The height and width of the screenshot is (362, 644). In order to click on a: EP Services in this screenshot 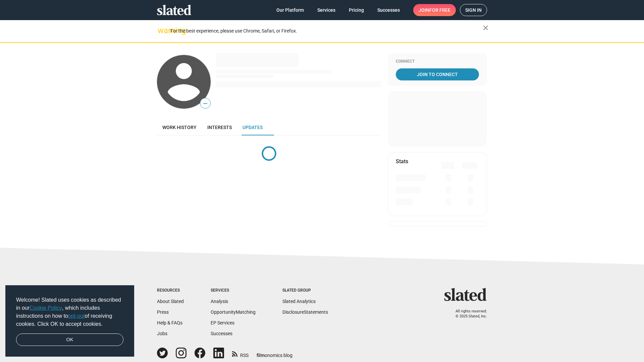, I will do `click(222, 322)`.